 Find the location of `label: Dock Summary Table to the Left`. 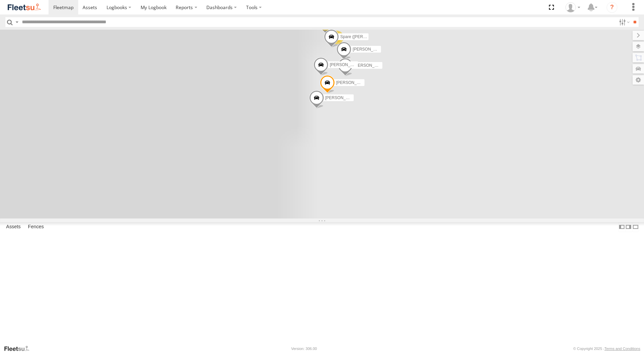

label: Dock Summary Table to the Left is located at coordinates (622, 227).